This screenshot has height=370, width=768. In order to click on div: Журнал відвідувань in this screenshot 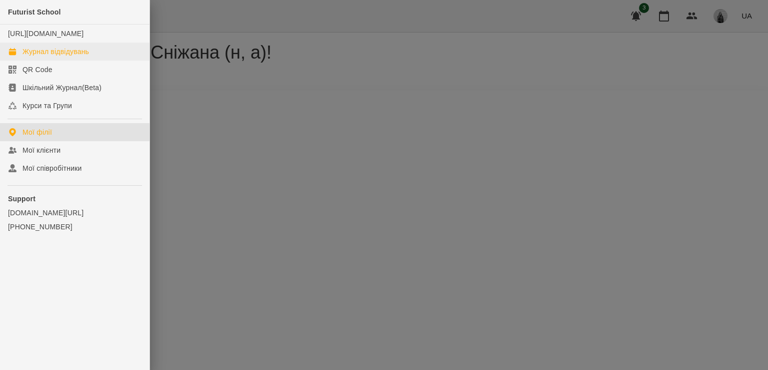, I will do `click(56, 52)`.